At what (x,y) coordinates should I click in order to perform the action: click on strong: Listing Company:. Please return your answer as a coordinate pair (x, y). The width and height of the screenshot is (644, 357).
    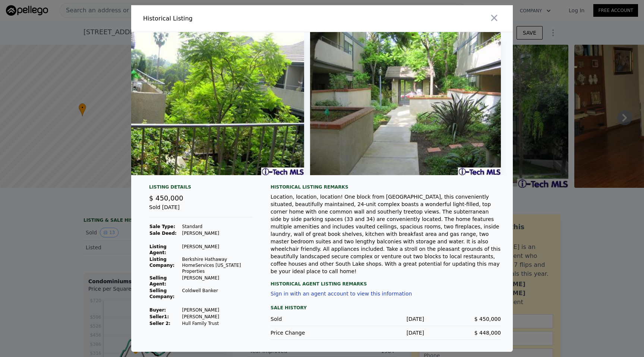
    Looking at the image, I should click on (161, 262).